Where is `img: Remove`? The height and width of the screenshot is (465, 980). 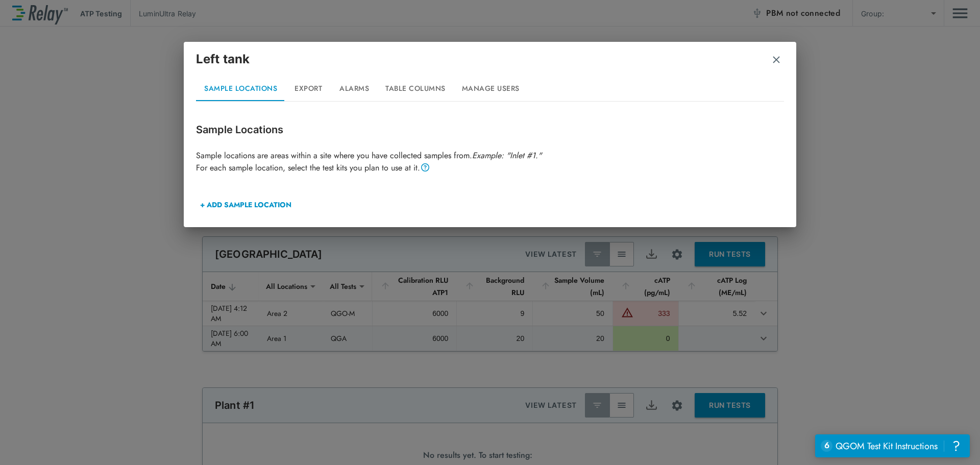 img: Remove is located at coordinates (777, 60).